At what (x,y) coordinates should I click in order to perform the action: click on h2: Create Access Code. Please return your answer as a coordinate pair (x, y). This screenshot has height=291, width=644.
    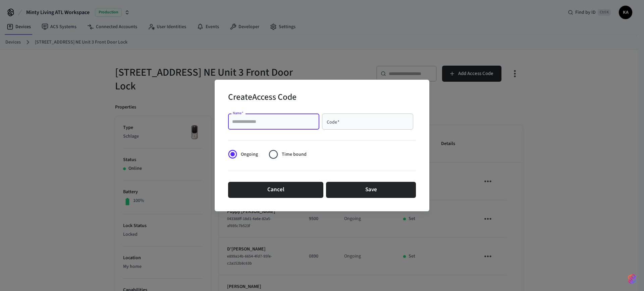
    Looking at the image, I should click on (262, 98).